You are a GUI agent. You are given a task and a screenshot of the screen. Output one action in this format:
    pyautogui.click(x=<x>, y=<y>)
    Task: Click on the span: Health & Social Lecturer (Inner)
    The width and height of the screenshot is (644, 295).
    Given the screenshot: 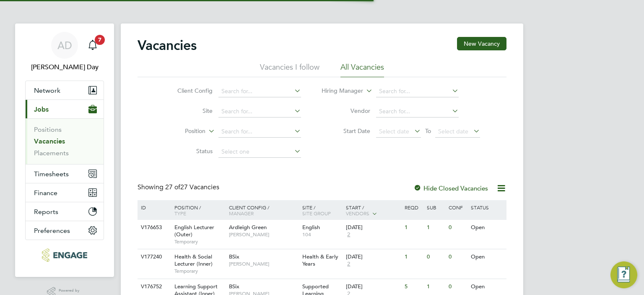 What is the action you would take?
    pyautogui.click(x=194, y=260)
    